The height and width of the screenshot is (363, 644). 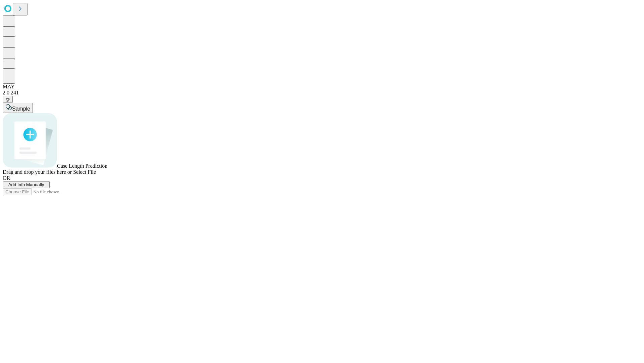 I want to click on div: 2.0.241, so click(x=322, y=93).